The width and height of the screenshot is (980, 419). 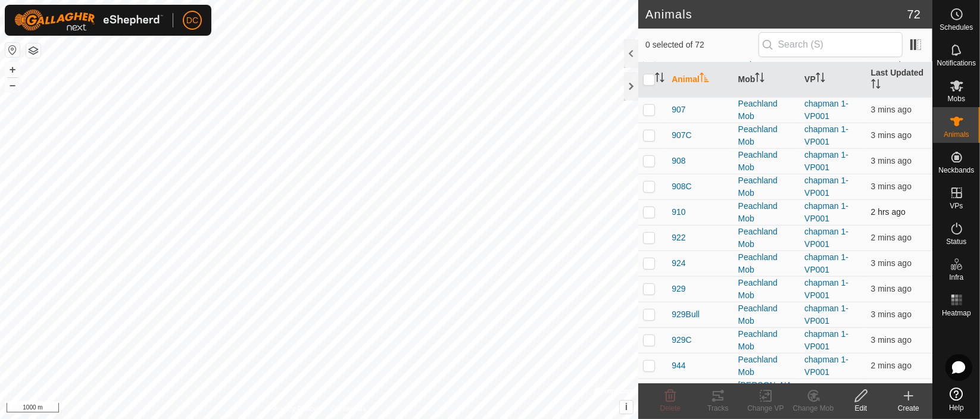 I want to click on span: 907C, so click(x=681, y=135).